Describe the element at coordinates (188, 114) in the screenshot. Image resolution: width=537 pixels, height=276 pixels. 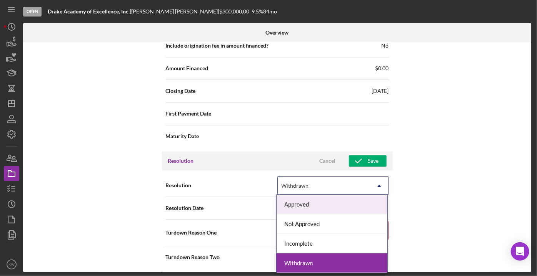
I see `span: First Payment Date` at that location.